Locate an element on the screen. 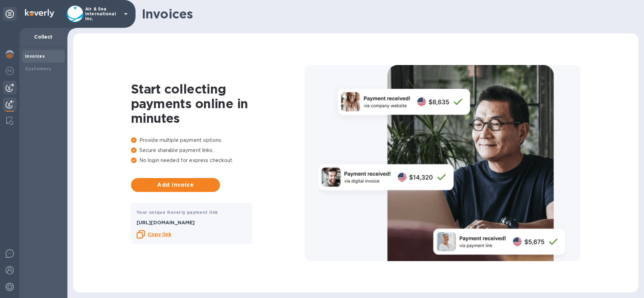 The width and height of the screenshot is (644, 298). img: Logo is located at coordinates (40, 13).